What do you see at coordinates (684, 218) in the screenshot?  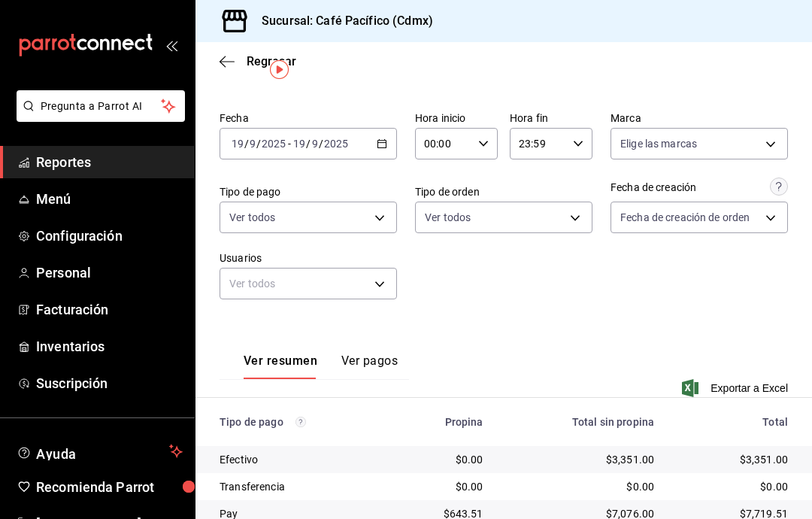 I see `span: Fecha de creación de orden` at bounding box center [684, 218].